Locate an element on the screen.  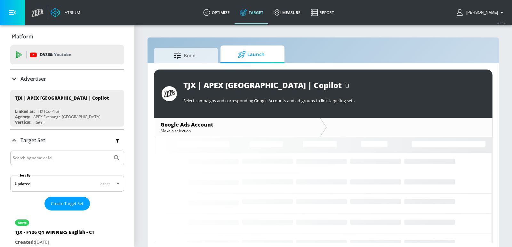
input: Search by name or Id is located at coordinates (61, 158).